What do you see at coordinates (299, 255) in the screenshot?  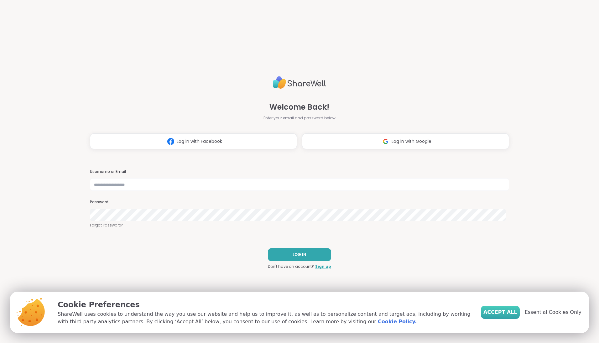 I see `button: LOG IN` at bounding box center [299, 255].